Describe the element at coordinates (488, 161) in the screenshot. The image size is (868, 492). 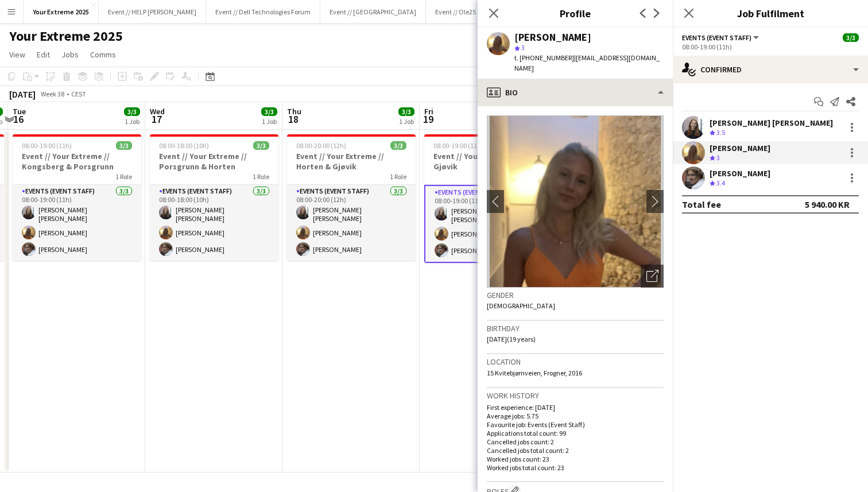
I see `h3: Event // Your Extreme // Gjøvik` at that location.